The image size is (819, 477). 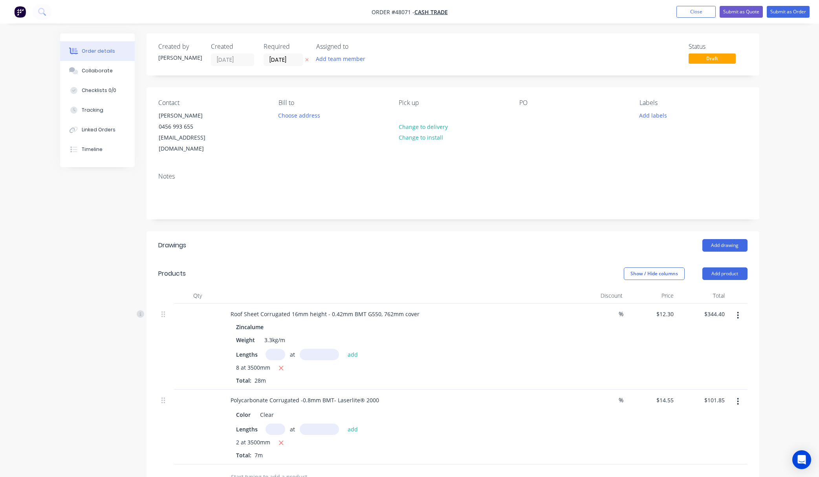 I want to click on div: Zincalume, so click(x=251, y=326).